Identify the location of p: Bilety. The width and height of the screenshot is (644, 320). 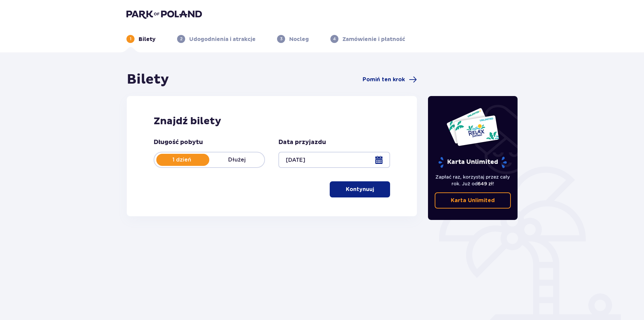
(146, 40).